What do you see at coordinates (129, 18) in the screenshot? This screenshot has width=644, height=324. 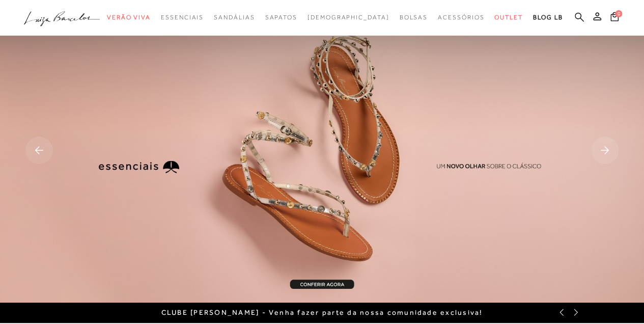 I see `span: Verão Viva` at bounding box center [129, 18].